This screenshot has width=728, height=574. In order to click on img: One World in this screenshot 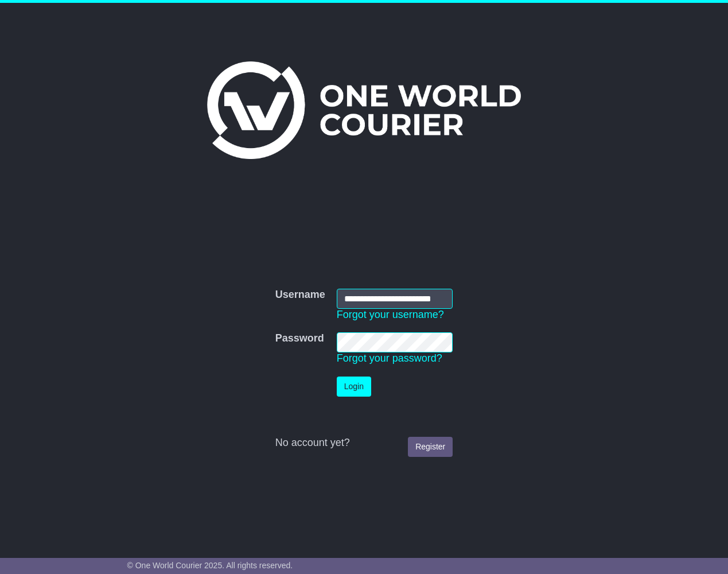, I will do `click(364, 110)`.